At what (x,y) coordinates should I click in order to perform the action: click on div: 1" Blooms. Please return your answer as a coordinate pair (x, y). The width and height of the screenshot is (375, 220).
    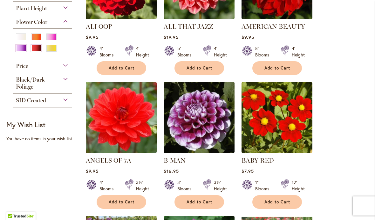
    Looking at the image, I should click on (264, 185).